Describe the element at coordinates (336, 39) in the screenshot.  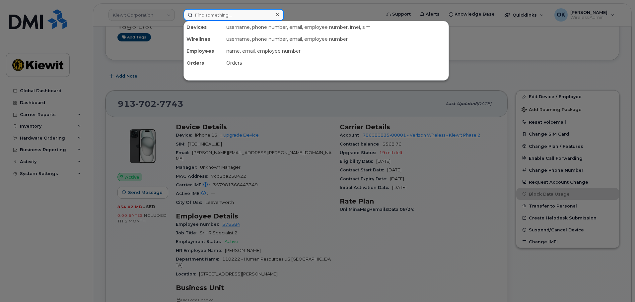
I see `div: username, phone number, email, employee number` at that location.